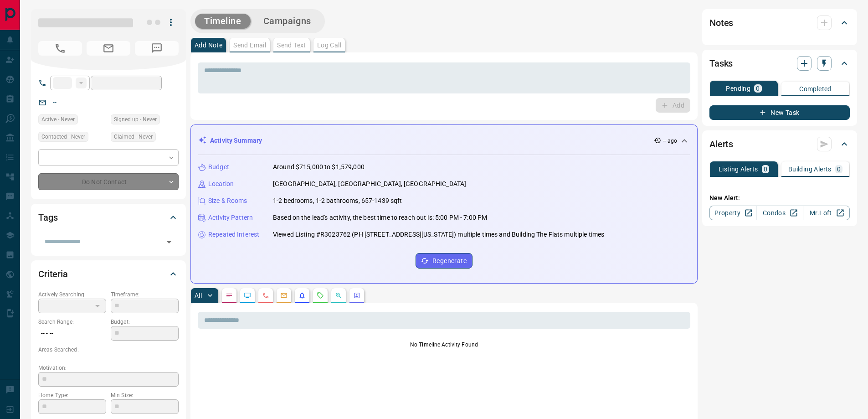 The image size is (868, 419). Describe the element at coordinates (169, 242) in the screenshot. I see `button: Open` at that location.